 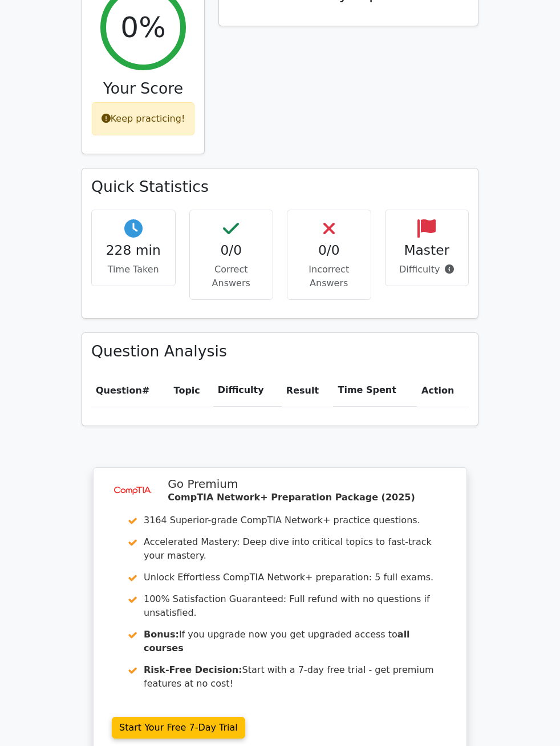 What do you see at coordinates (427, 270) in the screenshot?
I see `p: Difficulty` at bounding box center [427, 270].